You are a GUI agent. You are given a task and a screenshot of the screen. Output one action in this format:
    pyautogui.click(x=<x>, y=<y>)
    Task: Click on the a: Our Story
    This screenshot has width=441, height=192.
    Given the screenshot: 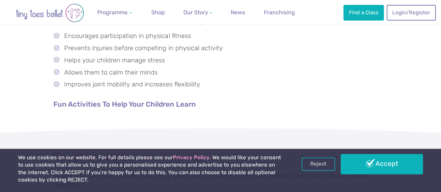 What is the action you would take?
    pyautogui.click(x=198, y=13)
    